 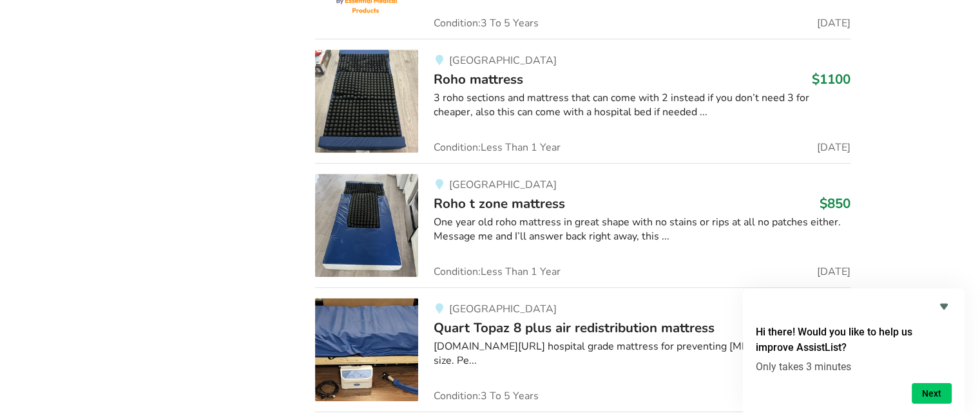 I want to click on img: bedroom equipment-quart topaz 8 plus air redistribution mattress, so click(x=366, y=350).